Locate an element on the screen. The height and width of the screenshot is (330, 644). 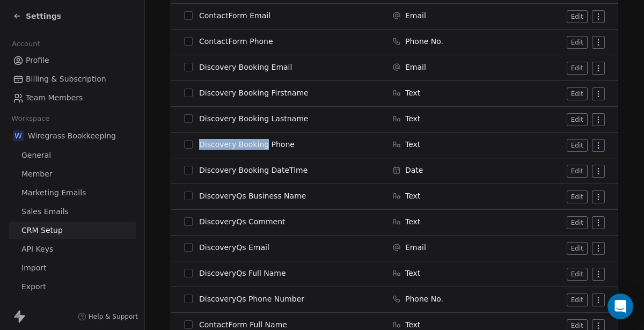
span: Account is located at coordinates (26, 44).